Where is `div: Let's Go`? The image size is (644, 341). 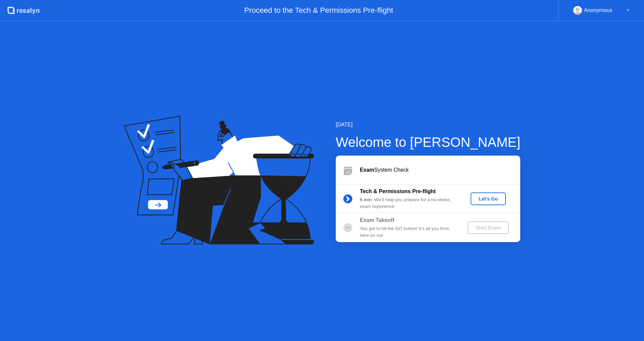 div: Let's Go is located at coordinates (488, 199).